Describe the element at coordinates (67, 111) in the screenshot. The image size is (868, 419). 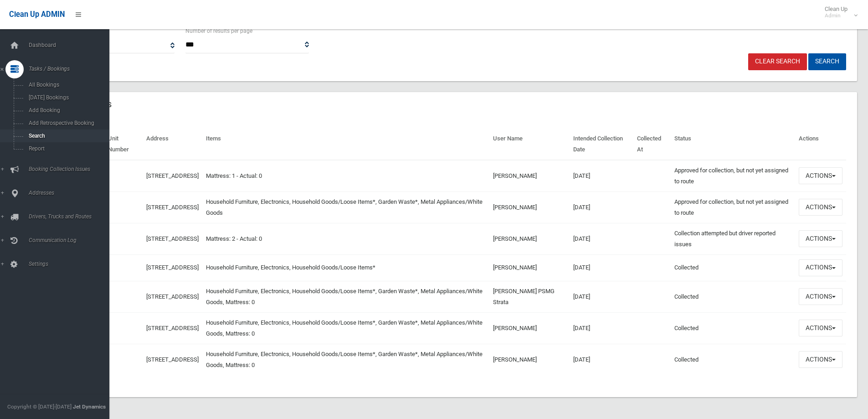
I see `span: Add Booking` at that location.